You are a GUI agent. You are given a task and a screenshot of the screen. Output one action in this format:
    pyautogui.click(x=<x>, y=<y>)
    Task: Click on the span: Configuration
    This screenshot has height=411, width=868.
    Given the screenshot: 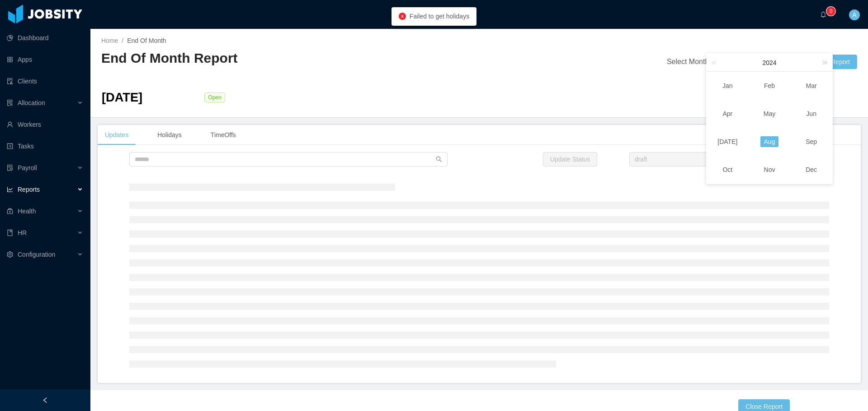 What is the action you would take?
    pyautogui.click(x=36, y=254)
    